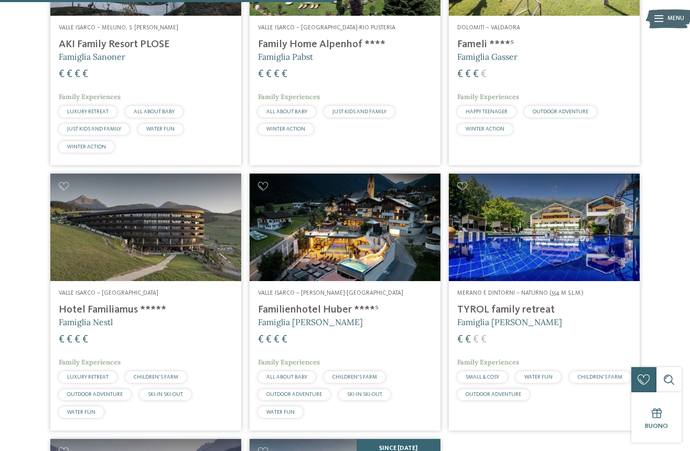 This screenshot has width=690, height=451. Describe the element at coordinates (489, 28) in the screenshot. I see `span: Dolomiti – Valdaora` at that location.